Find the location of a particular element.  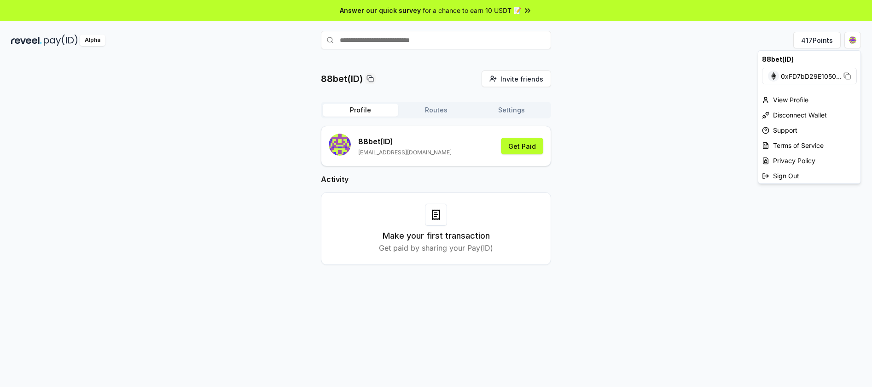

div: Disconnect Wallet is located at coordinates (809, 115).